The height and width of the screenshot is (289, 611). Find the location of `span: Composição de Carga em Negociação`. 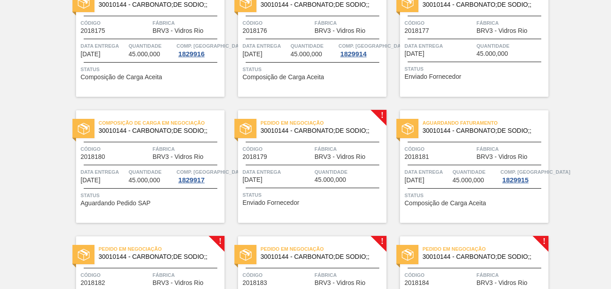

span: Composição de Carga em Negociação is located at coordinates (161, 123).